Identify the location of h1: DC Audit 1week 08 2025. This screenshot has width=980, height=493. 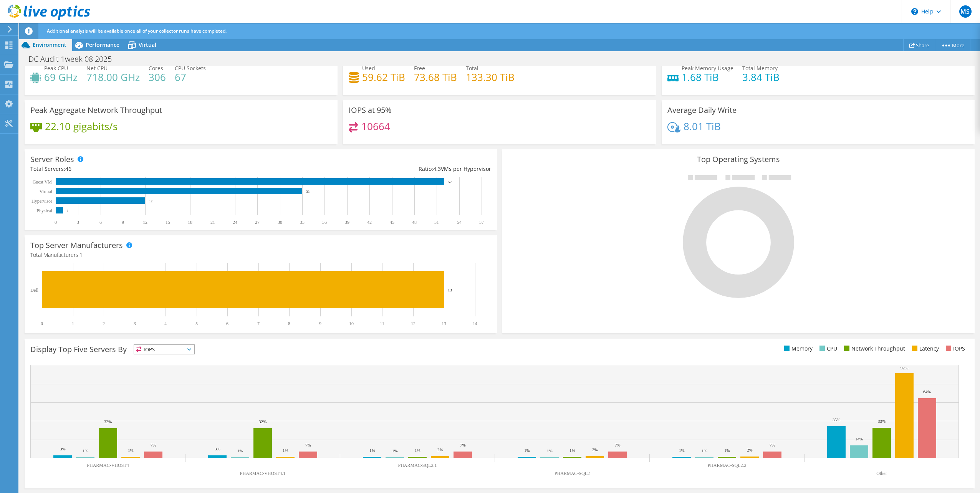
(74, 59).